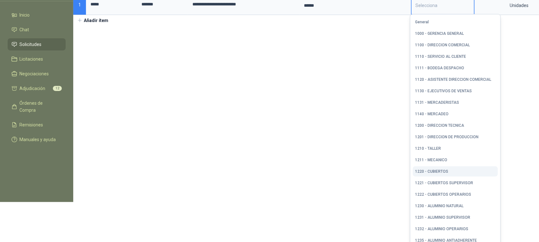  What do you see at coordinates (40, 106) in the screenshot?
I see `span: Órdenes de Compra` at bounding box center [40, 106].